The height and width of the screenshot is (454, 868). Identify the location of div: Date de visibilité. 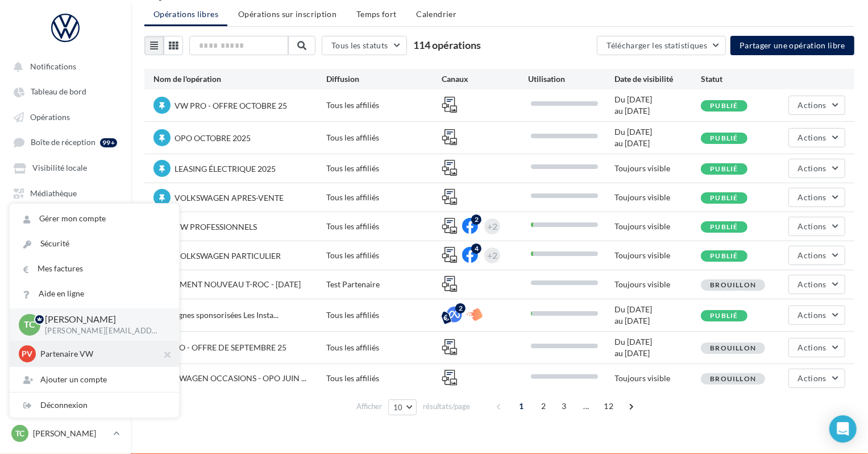
(658, 79).